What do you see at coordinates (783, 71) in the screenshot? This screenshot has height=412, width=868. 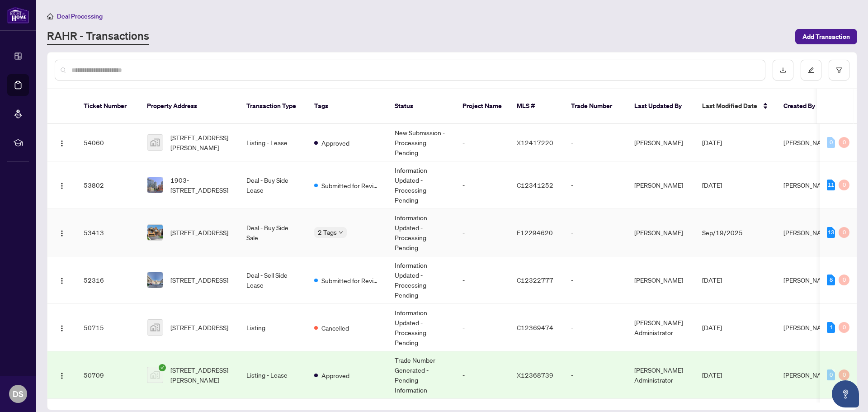 I see `span: download` at bounding box center [783, 71].